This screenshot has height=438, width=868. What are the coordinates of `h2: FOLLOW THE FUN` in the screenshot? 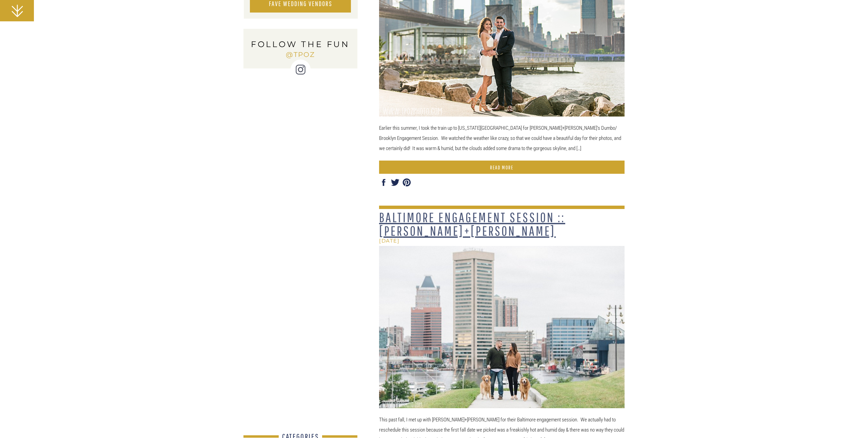 It's located at (300, 45).